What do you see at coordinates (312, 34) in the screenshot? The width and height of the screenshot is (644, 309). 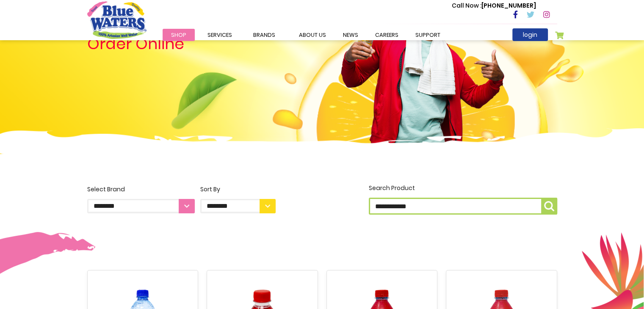 I see `a: about us` at bounding box center [312, 34].